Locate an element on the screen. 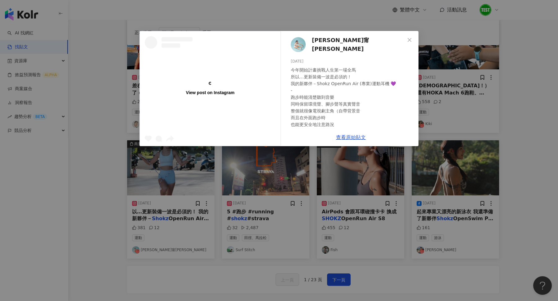 The width and height of the screenshot is (558, 301). img: KOL Avatar is located at coordinates (298, 45).